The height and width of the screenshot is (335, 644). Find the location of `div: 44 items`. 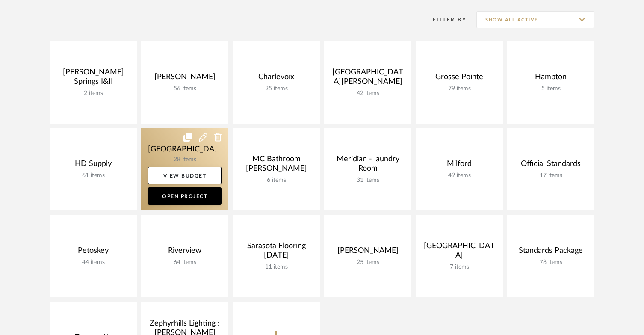

div: 44 items is located at coordinates (93, 262).